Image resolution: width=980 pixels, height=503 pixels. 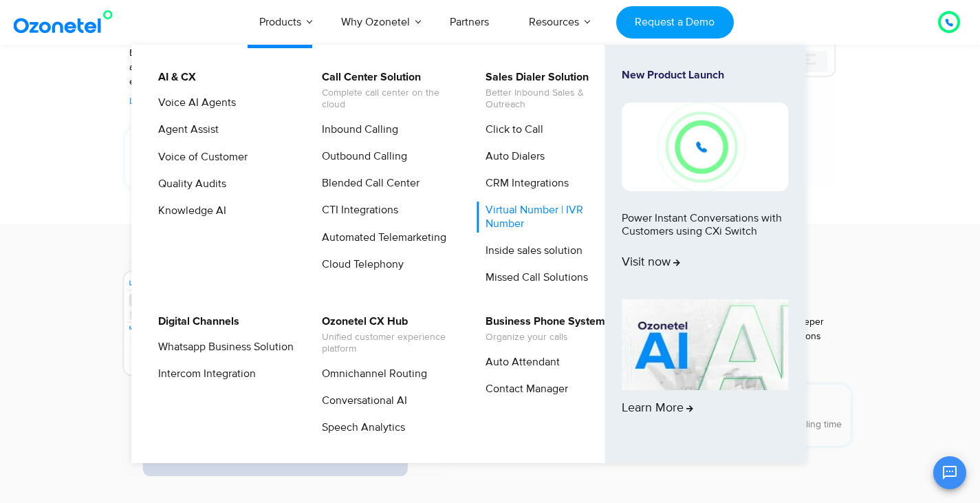 What do you see at coordinates (704, 181) in the screenshot?
I see `a: New Product LaunchPower Instant Conversations with Customers using CXi SwitchVisit now` at bounding box center [704, 181].